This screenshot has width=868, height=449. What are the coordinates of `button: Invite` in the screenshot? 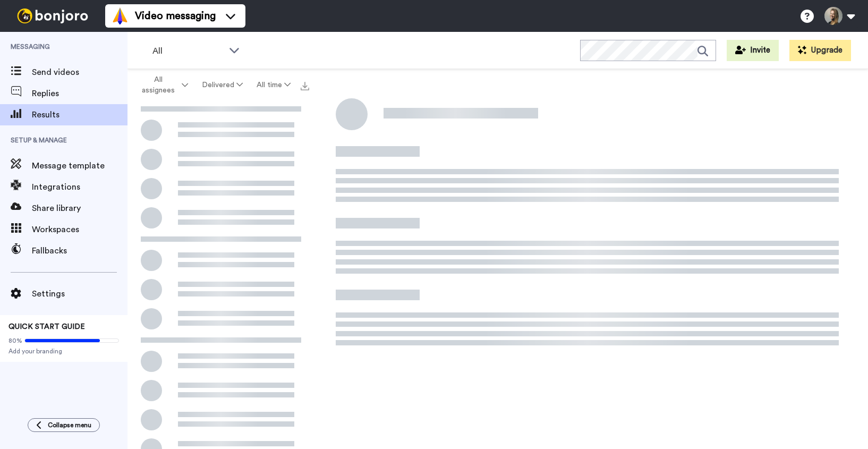 It's located at (753, 50).